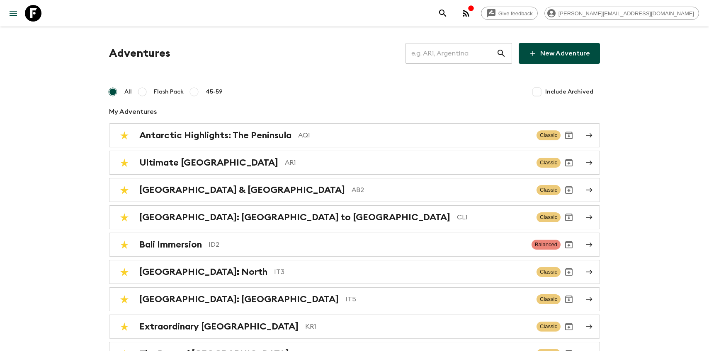 This screenshot has width=709, height=351. Describe the element at coordinates (450, 53) in the screenshot. I see `input: e.g. AR1, Argentina` at that location.